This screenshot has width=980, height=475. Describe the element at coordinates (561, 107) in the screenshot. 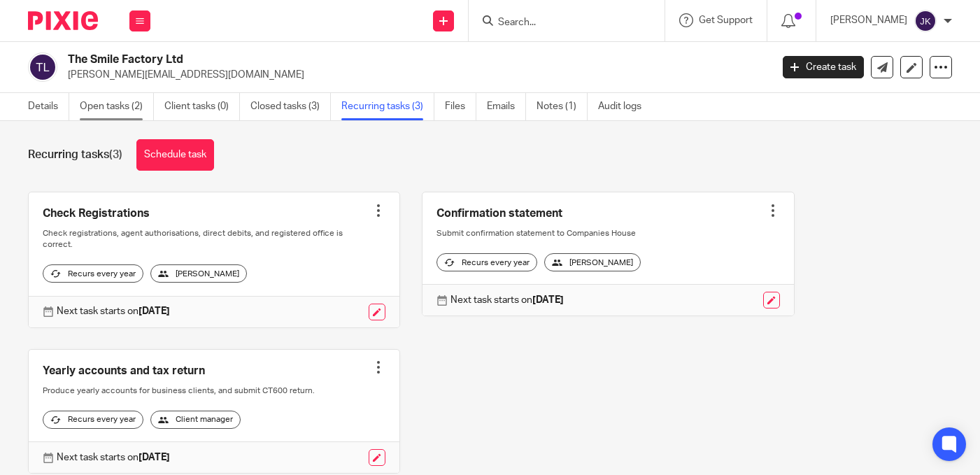

I see `a: Notes (1)` at that location.